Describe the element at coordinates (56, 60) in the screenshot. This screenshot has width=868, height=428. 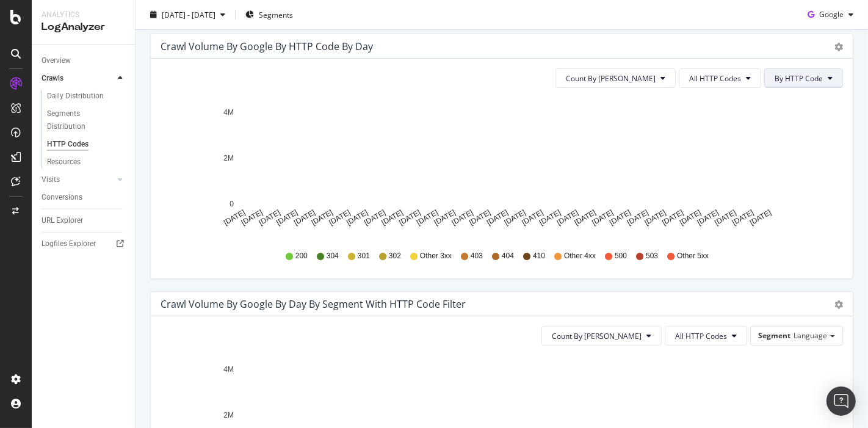
I see `div: Overview` at that location.